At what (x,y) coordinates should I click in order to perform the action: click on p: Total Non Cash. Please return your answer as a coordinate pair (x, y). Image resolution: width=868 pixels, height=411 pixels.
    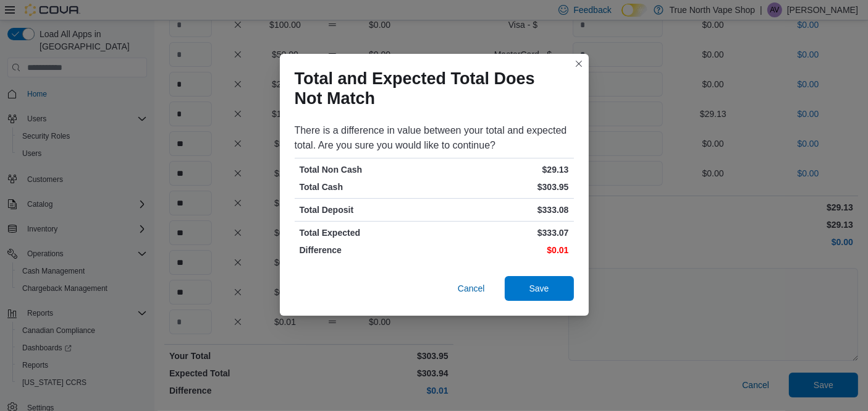
    Looking at the image, I should click on (366, 170).